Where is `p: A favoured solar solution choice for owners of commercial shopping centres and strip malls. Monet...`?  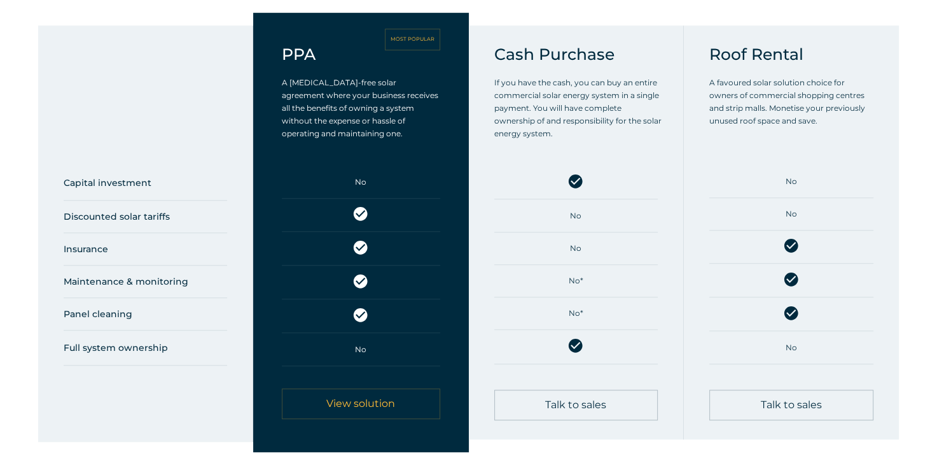
p: A favoured solar solution choice for owners of commercial shopping centres and strip malls. Monet... is located at coordinates (792, 102).